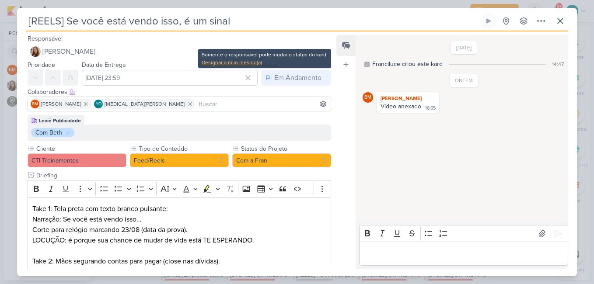 Image resolution: width=594 pixels, height=284 pixels. I want to click on p: Take 2: Mãos segurando contas para pagar (close nas dívidas)., so click(179, 261).